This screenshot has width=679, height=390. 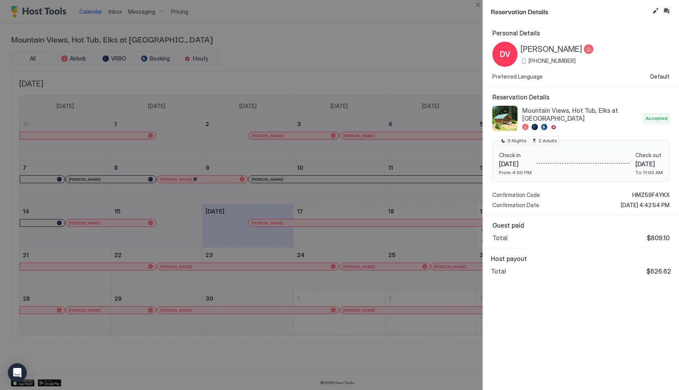 I want to click on span: Check out, so click(x=650, y=155).